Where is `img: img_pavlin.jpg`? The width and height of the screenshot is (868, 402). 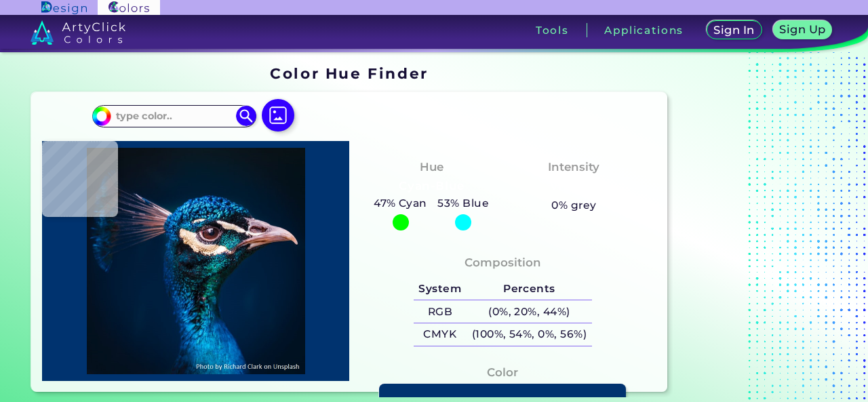 img: img_pavlin.jpg is located at coordinates (195, 261).